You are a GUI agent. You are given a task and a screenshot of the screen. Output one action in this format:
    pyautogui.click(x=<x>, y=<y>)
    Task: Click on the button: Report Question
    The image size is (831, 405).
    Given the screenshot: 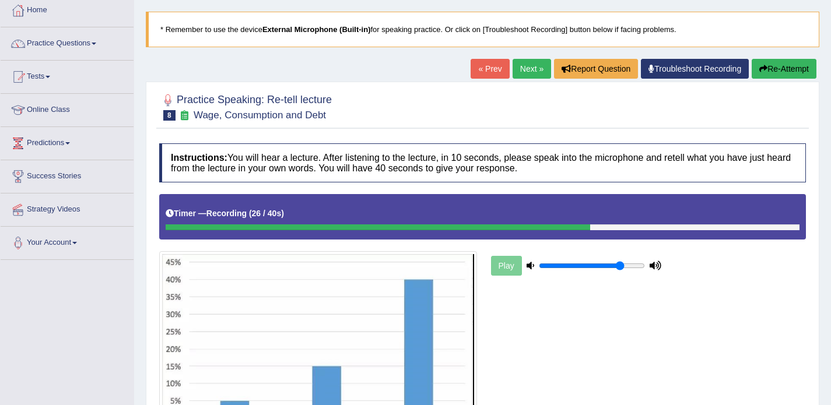 What is the action you would take?
    pyautogui.click(x=596, y=69)
    